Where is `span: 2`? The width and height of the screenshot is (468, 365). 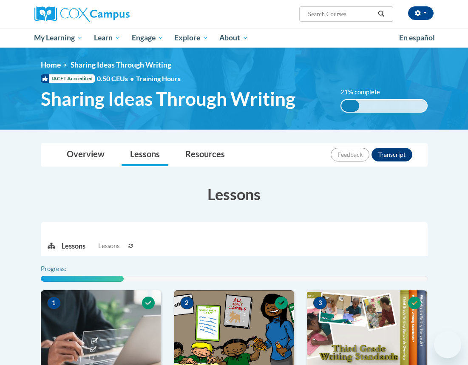 span: 2 is located at coordinates (187, 303).